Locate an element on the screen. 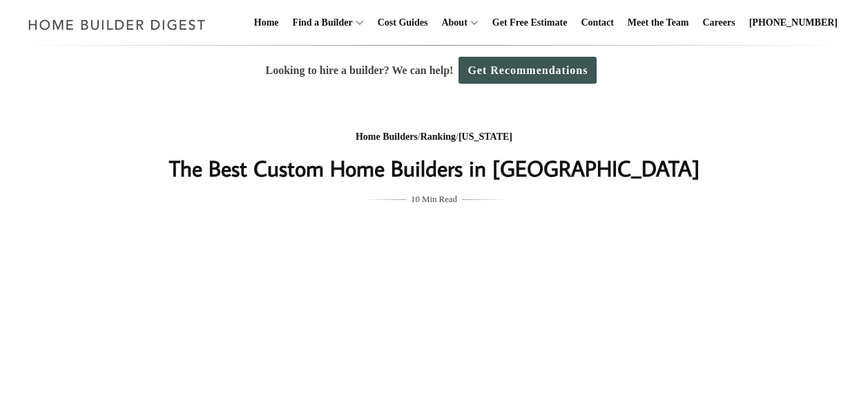  a: Home Builders is located at coordinates (387, 136).